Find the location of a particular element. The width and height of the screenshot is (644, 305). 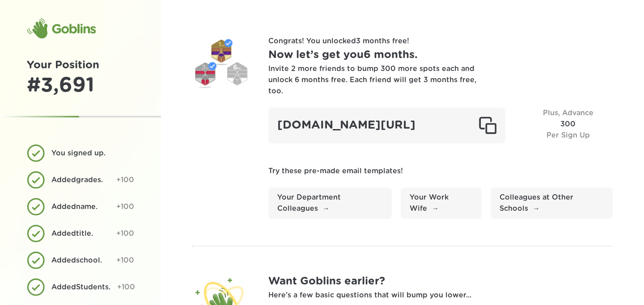

div: # 3,691 is located at coordinates (81, 86).